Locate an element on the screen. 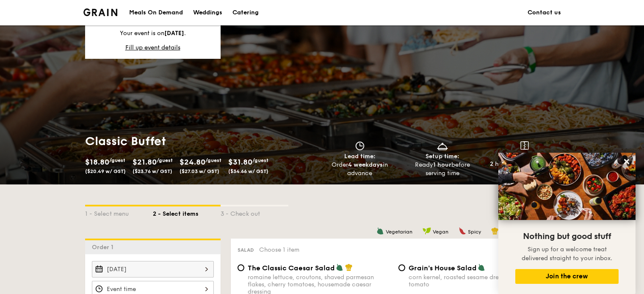 This screenshot has width=644, height=294. input: The Classic Caesar Saladromaine lettuce, croutons, shaved parmesan flakes, cherry tomatoes, house... is located at coordinates (241, 268).